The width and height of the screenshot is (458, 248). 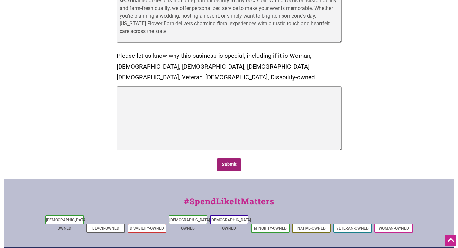 What do you see at coordinates (311, 229) in the screenshot?
I see `a: Native-Owned` at bounding box center [311, 229].